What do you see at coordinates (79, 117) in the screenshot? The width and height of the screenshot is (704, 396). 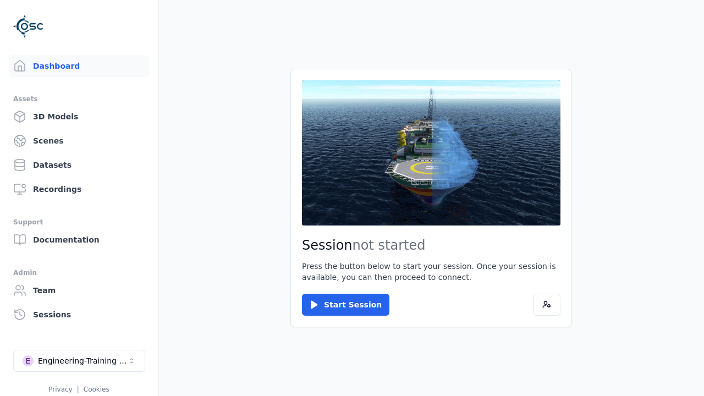 I see `a: 3D Models` at bounding box center [79, 117].